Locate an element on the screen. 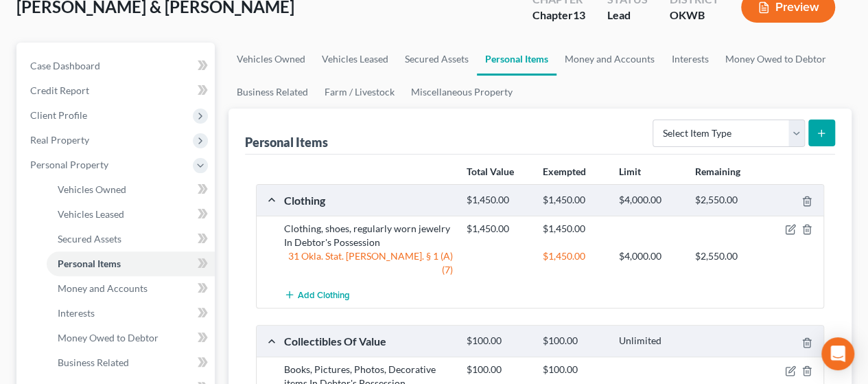  span: Secured Assets is located at coordinates (89, 238).